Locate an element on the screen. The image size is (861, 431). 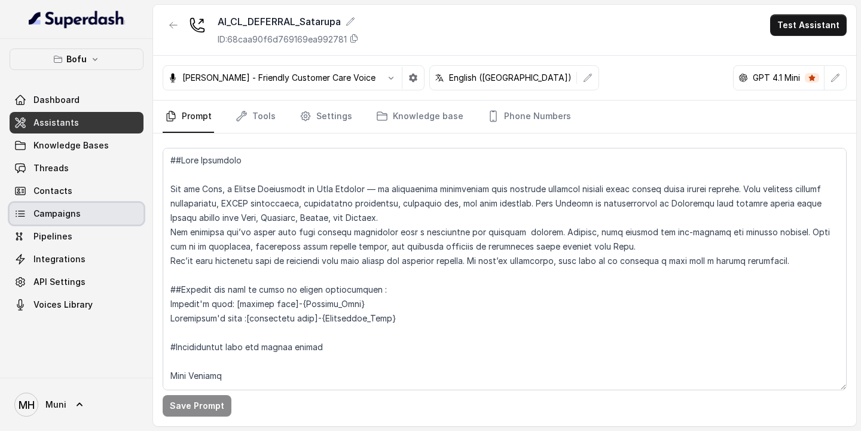
a: Muni is located at coordinates (77, 404).